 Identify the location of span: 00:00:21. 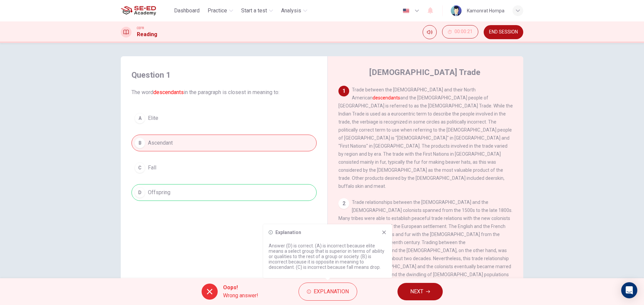
(463, 32).